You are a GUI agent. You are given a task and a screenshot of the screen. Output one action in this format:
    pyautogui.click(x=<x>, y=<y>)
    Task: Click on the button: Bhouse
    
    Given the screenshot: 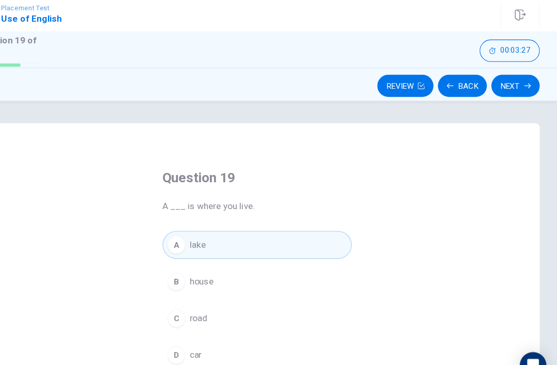 What is the action you would take?
    pyautogui.click(x=279, y=265)
    